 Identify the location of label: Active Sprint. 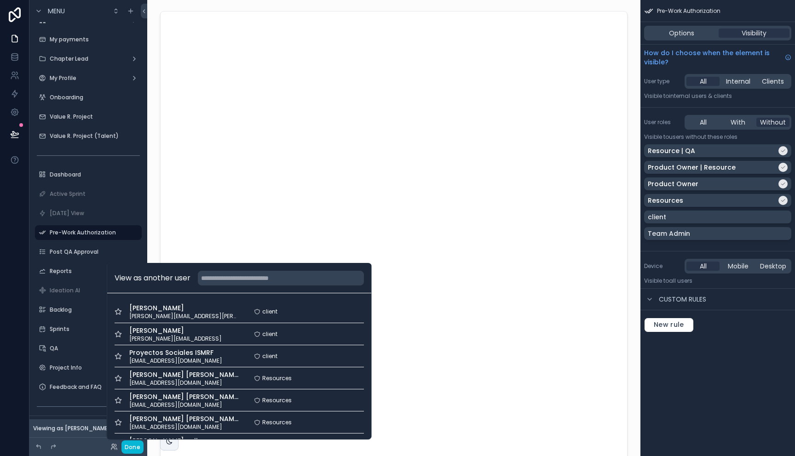
(95, 194).